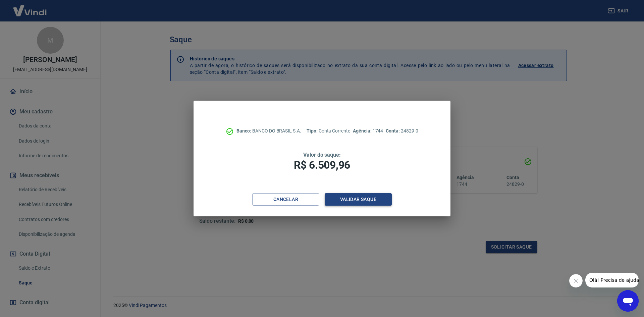  I want to click on p: 24829-0, so click(402, 131).